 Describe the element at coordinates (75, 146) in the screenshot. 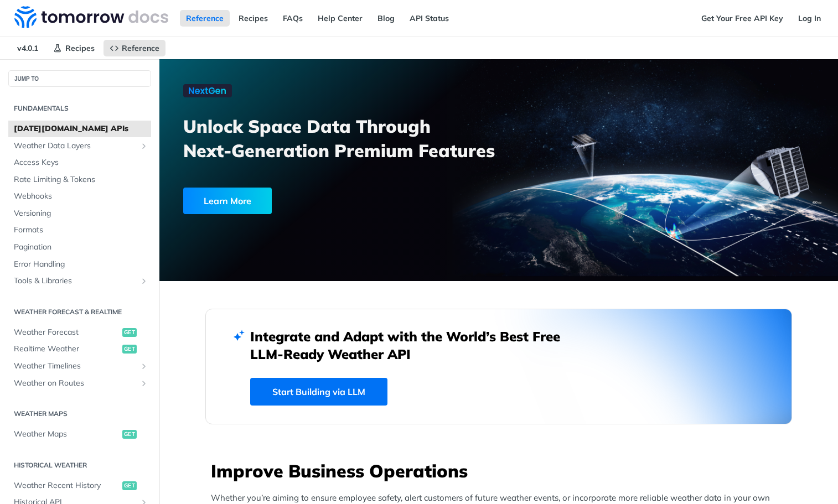

I see `span: Weather Data Layers` at that location.